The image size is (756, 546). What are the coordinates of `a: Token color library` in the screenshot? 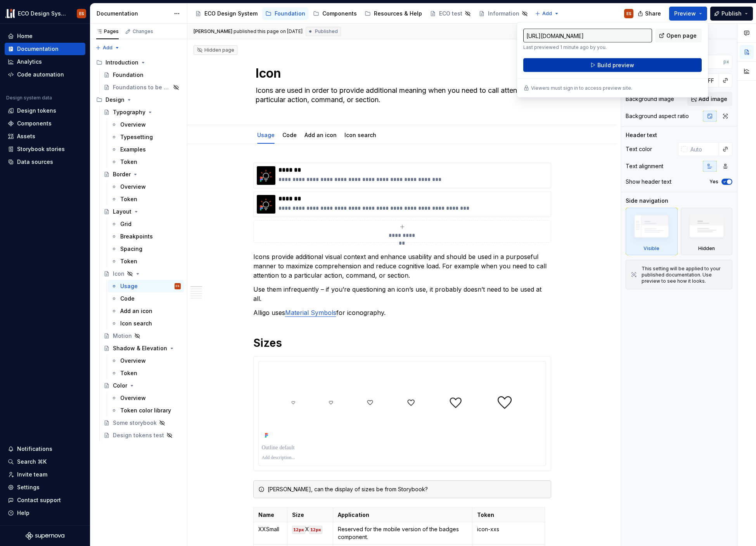 It's located at (146, 410).